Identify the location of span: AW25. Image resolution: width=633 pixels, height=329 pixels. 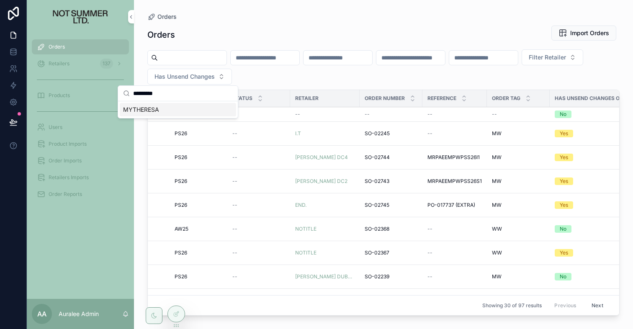
(181, 229).